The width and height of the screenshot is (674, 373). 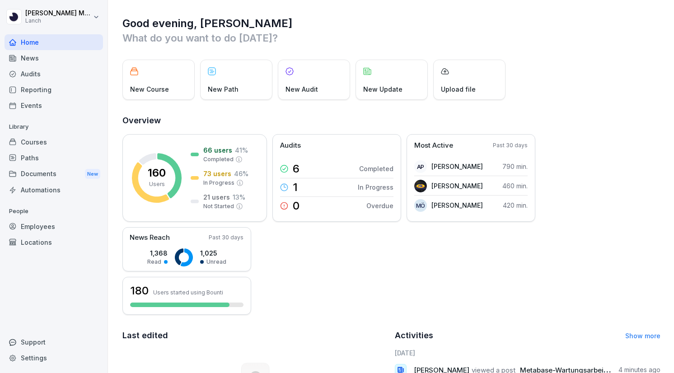 What do you see at coordinates (458, 89) in the screenshot?
I see `p: Upload file` at bounding box center [458, 89].